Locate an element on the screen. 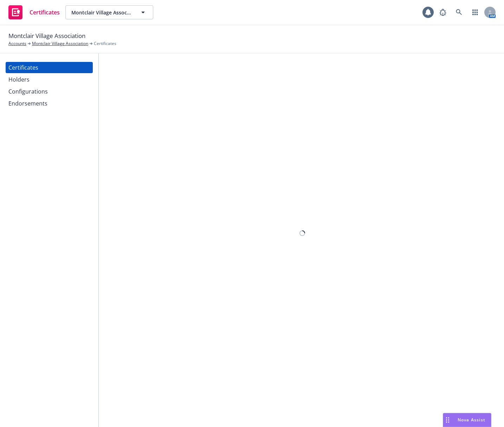 Image resolution: width=504 pixels, height=427 pixels. a: Configurations is located at coordinates (50, 92).